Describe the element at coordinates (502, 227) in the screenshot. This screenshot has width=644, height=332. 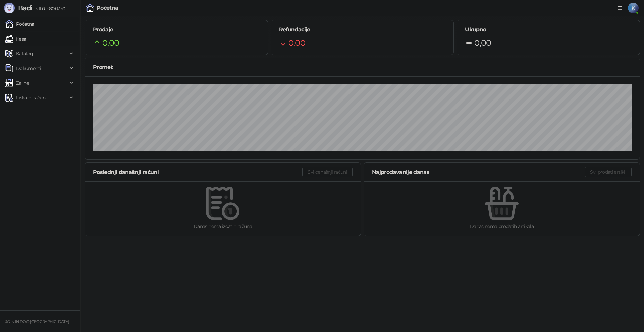
I see `div: Danas nema prodatih artikala` at that location.